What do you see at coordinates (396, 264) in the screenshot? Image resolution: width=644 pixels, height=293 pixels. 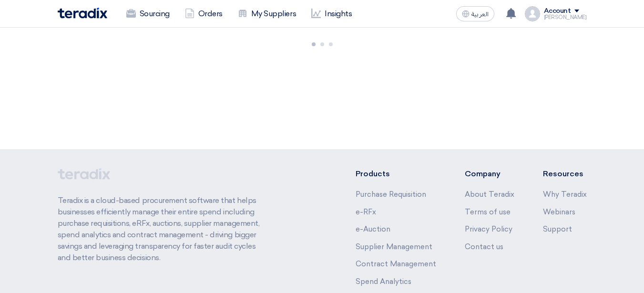 I see `a: Contract Management` at bounding box center [396, 264].